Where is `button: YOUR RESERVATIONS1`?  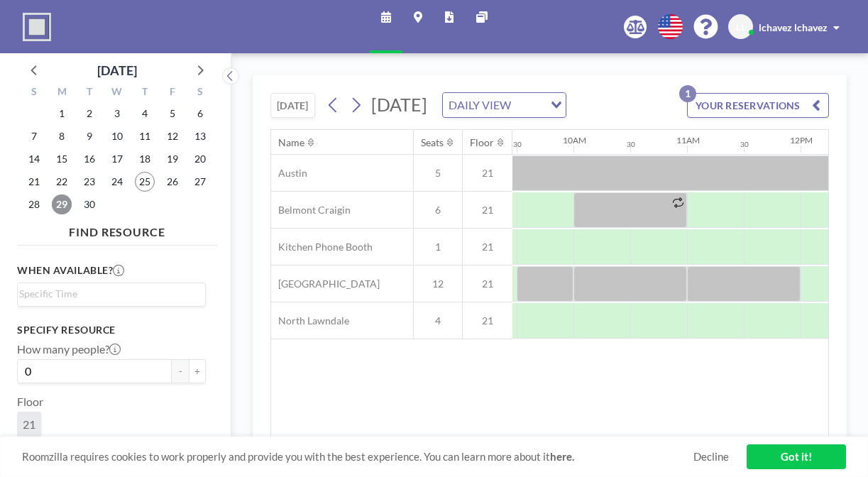 button: YOUR RESERVATIONS1 is located at coordinates (758, 105).